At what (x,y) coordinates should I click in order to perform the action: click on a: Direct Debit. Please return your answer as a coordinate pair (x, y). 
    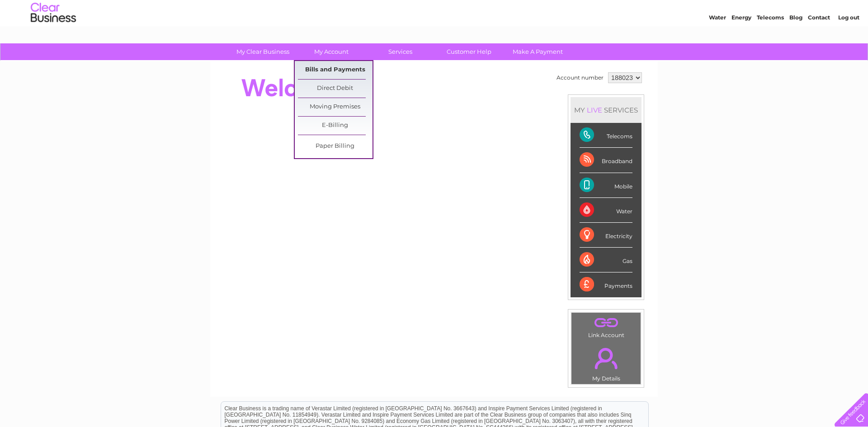
    Looking at the image, I should click on (335, 88).